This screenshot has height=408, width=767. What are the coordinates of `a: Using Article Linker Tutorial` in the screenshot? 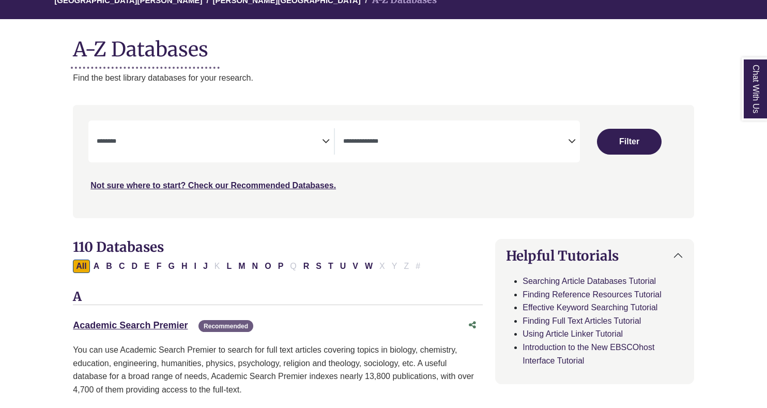 It's located at (573, 333).